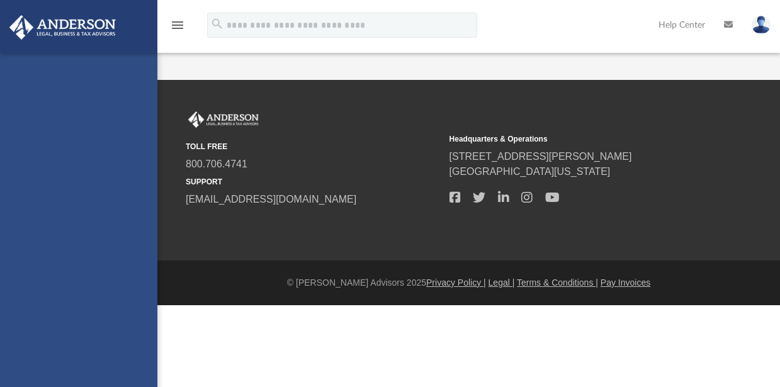 This screenshot has height=387, width=780. Describe the element at coordinates (217, 24) in the screenshot. I see `i: search` at that location.